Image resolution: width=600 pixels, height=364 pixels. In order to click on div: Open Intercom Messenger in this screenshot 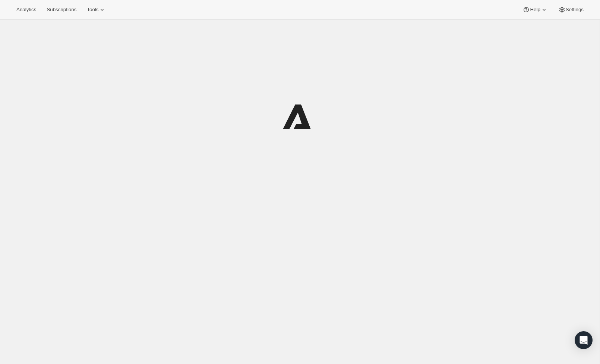, I will do `click(584, 340)`.